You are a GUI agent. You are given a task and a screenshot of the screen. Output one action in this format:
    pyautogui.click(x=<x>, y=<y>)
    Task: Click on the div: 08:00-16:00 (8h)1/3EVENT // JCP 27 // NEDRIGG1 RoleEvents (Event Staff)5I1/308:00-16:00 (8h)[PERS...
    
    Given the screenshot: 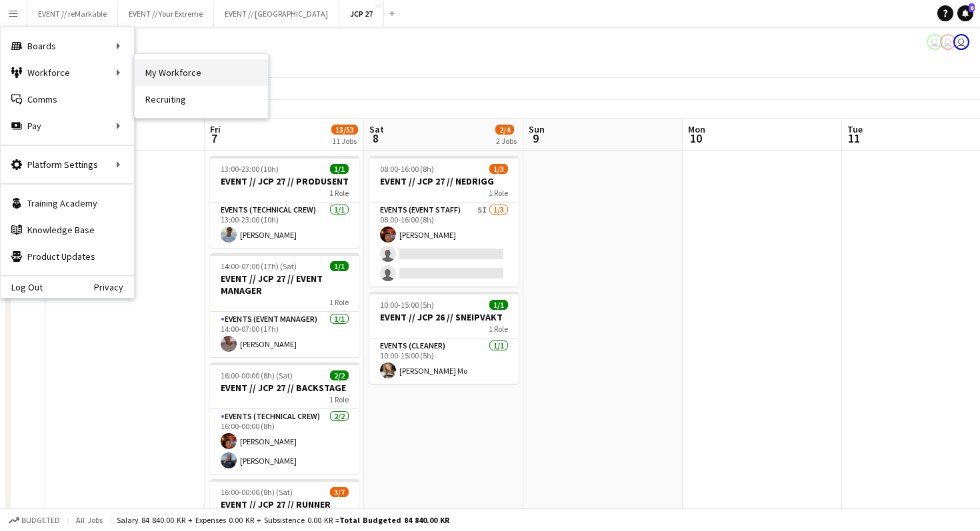 What is the action you would take?
    pyautogui.click(x=444, y=221)
    